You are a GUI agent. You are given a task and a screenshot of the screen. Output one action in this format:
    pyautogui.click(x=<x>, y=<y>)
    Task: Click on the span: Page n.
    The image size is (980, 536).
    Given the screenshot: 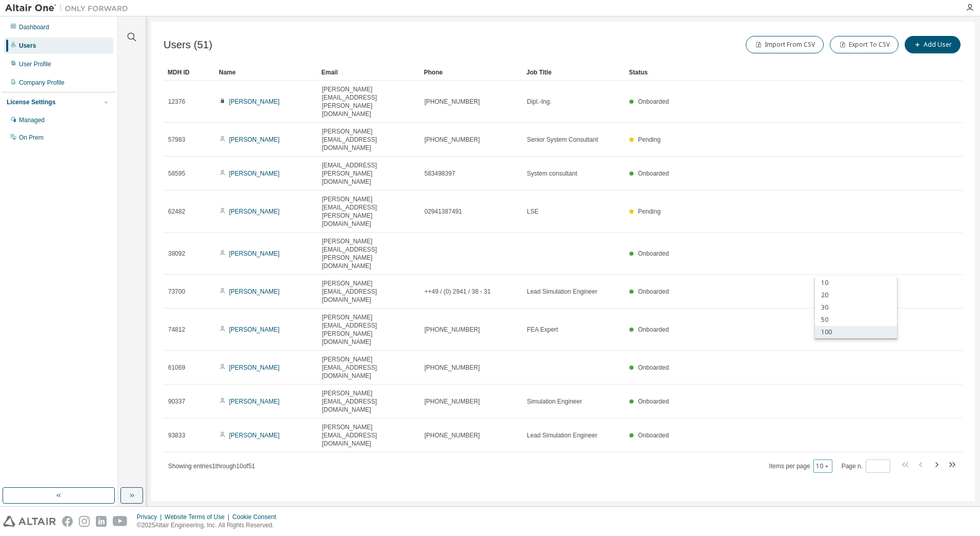 What is the action you would take?
    pyautogui.click(x=866, y=466)
    